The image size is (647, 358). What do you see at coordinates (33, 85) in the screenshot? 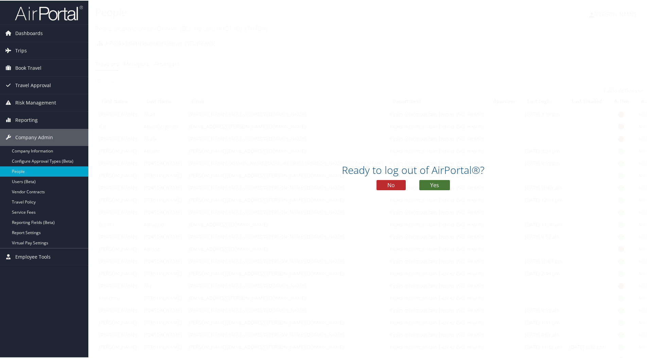
I see `span: Travel Approval` at bounding box center [33, 85].